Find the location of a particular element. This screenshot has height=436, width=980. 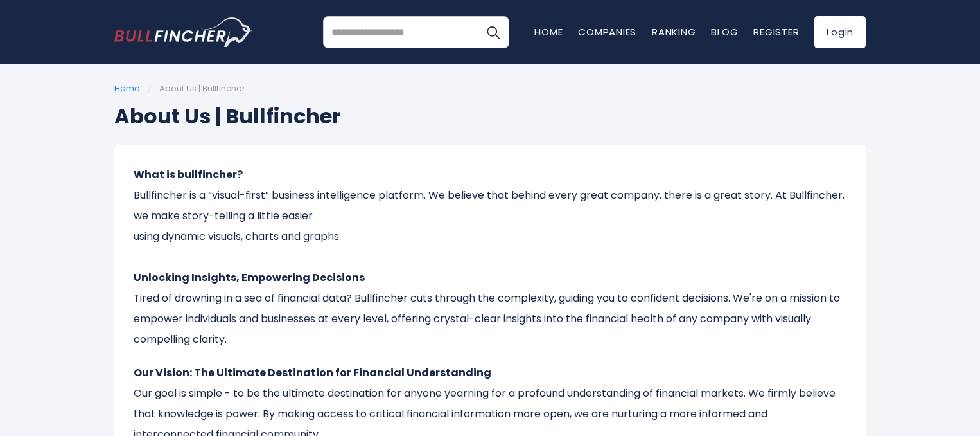

a: Go to homepage is located at coordinates (183, 32).